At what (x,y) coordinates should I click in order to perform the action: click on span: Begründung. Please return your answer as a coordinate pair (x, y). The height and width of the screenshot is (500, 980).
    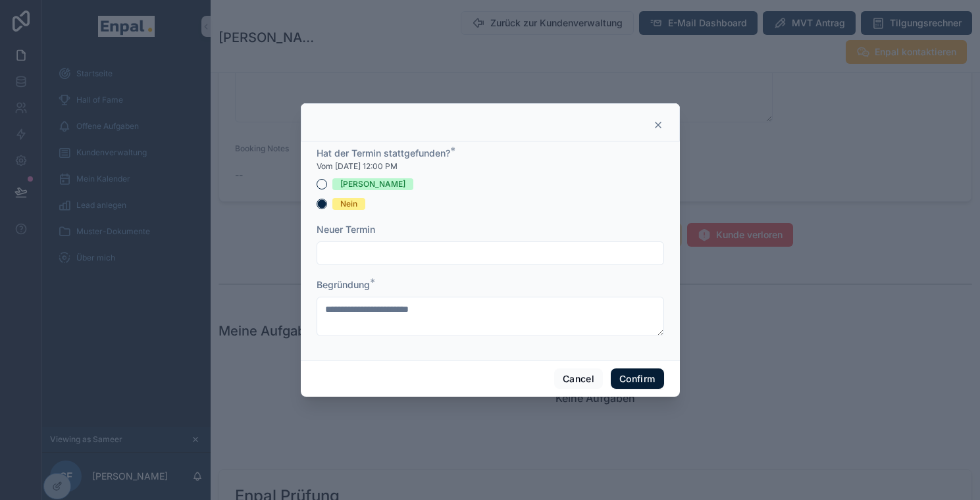
    Looking at the image, I should click on (343, 284).